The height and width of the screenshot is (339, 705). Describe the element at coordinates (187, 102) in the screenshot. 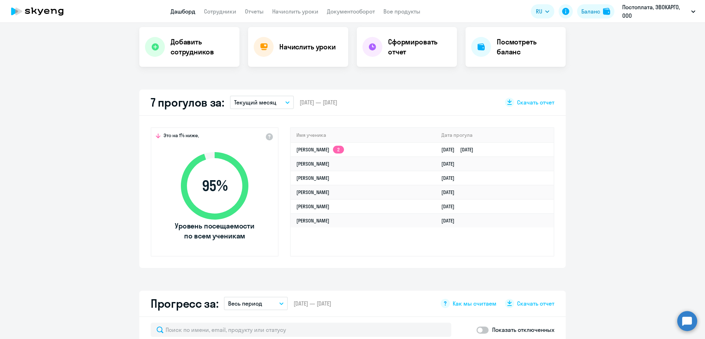

I see `h2: 7 прогулов за:` at that location.